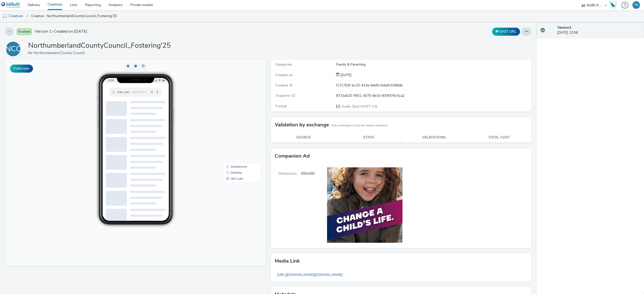 This screenshot has width=644, height=294. I want to click on th: Source, so click(303, 137).